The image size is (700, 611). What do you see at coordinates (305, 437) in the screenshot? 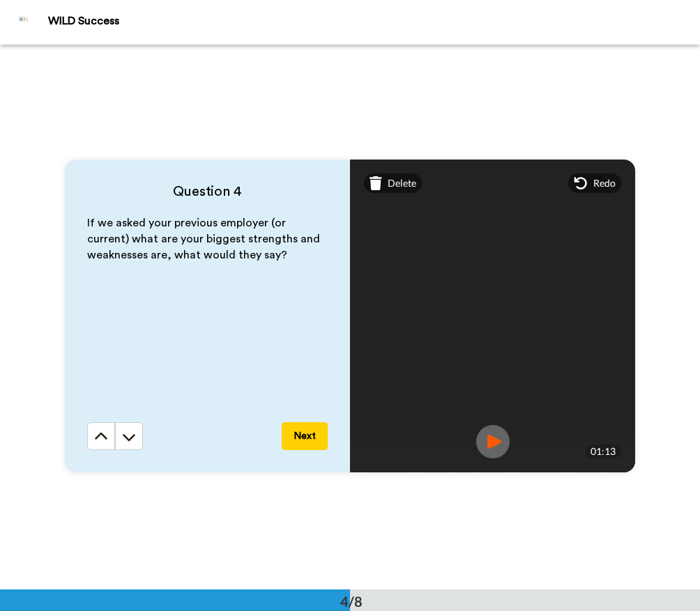
I see `button: Next` at bounding box center [305, 437].